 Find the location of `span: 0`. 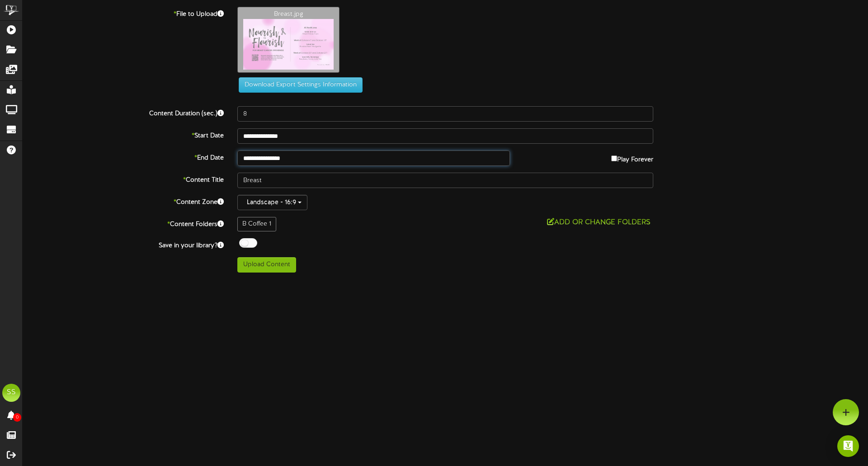

span: 0 is located at coordinates (17, 417).